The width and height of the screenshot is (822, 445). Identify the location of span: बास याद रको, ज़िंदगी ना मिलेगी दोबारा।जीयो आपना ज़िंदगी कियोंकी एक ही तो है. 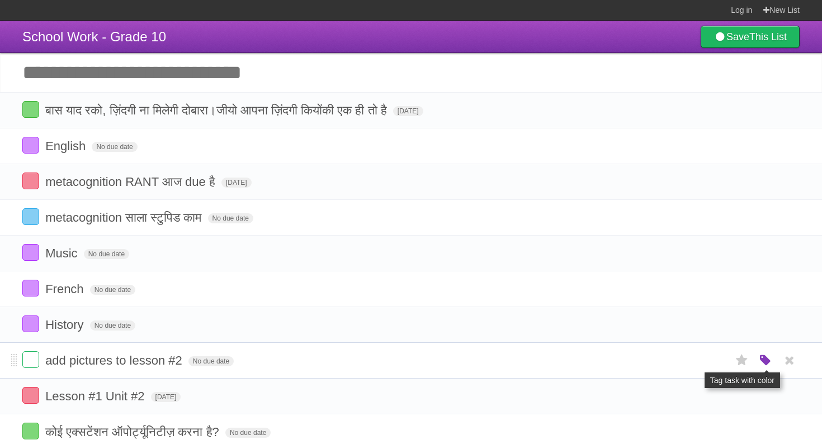
(217, 110).